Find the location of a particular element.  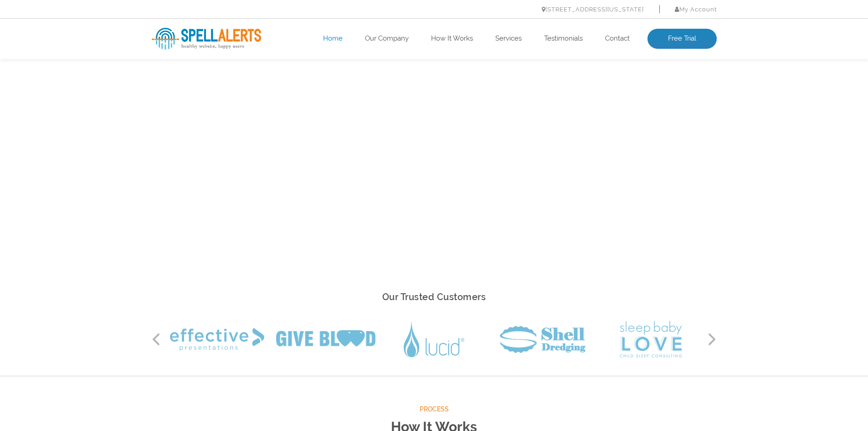

img: Sleep Baby Love is located at coordinates (651, 339).